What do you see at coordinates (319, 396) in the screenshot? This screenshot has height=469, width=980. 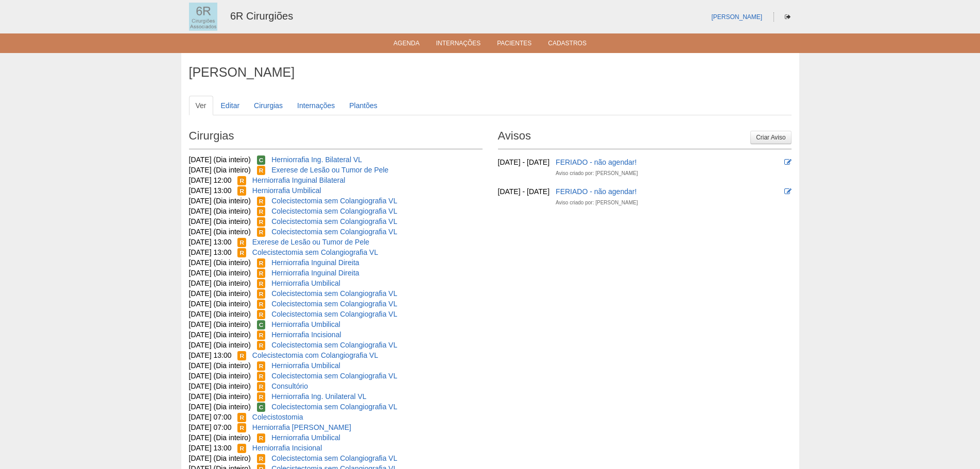 I see `a: Herniorrafia Ing. Unilateral VL` at bounding box center [319, 396].